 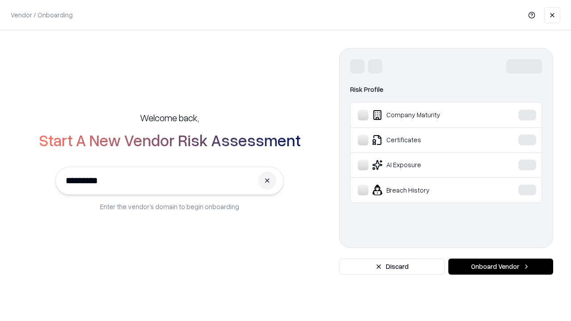 What do you see at coordinates (424, 190) in the screenshot?
I see `div: Breach History` at bounding box center [424, 190].